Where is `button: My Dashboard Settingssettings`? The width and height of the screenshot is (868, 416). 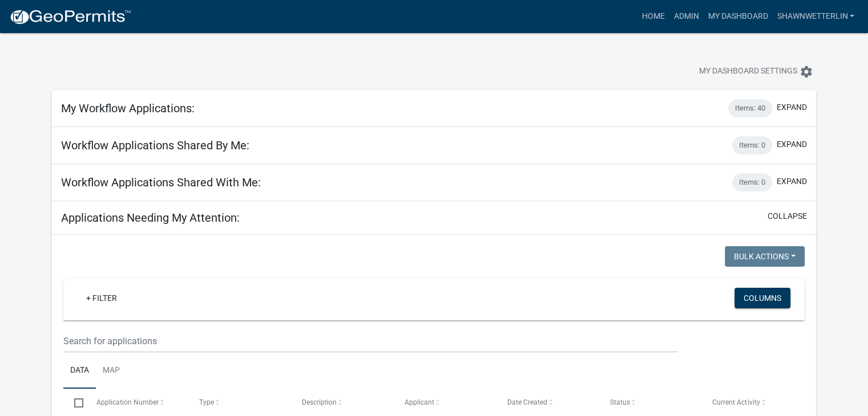
button: My Dashboard Settingssettings is located at coordinates (756, 71).